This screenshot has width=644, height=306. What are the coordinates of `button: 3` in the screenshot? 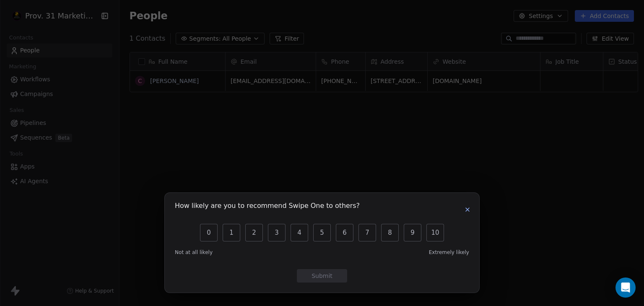 It's located at (277, 233).